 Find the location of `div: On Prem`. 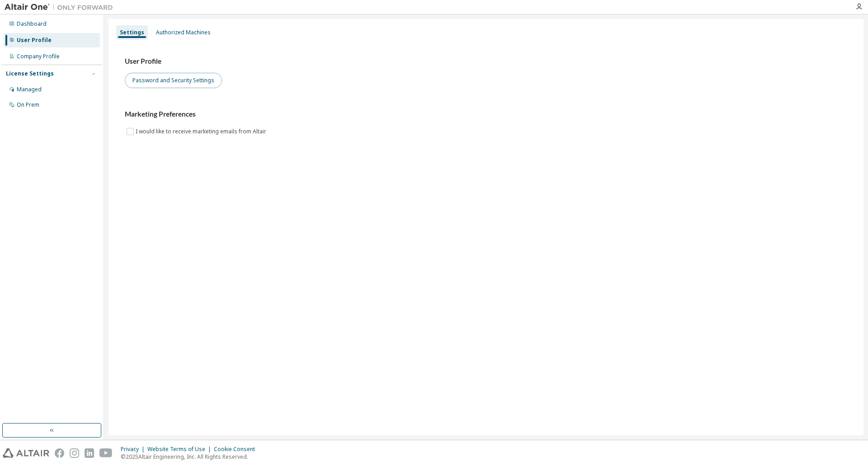

div: On Prem is located at coordinates (28, 105).